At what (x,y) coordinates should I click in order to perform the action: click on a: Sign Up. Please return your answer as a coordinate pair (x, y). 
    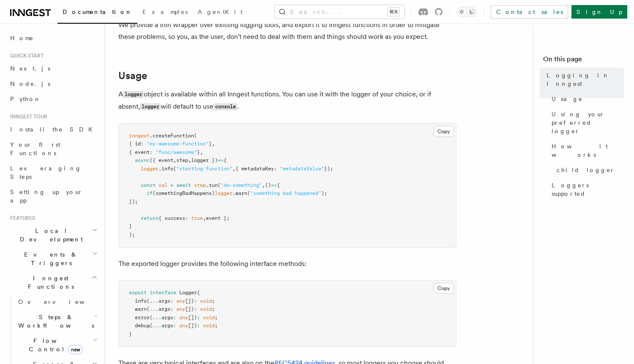
    Looking at the image, I should click on (599, 12).